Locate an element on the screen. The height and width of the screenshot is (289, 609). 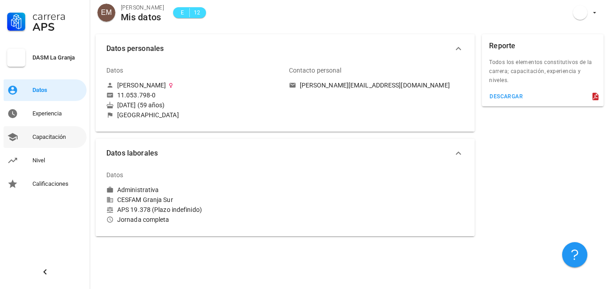
a: Nivel is located at coordinates (45, 160).